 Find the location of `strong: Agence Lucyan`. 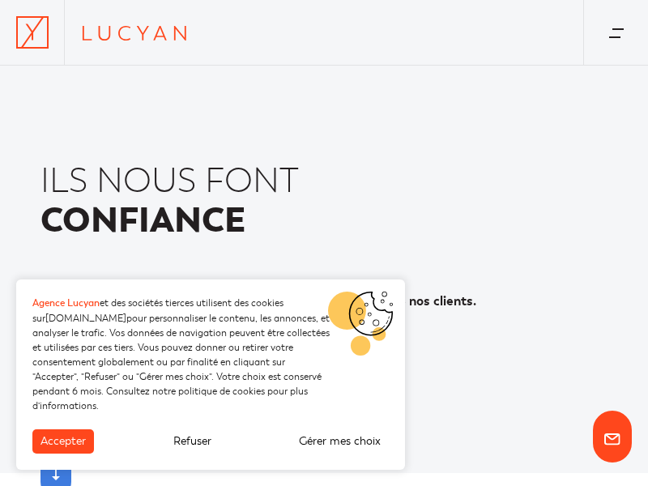

strong: Agence Lucyan is located at coordinates (66, 303).